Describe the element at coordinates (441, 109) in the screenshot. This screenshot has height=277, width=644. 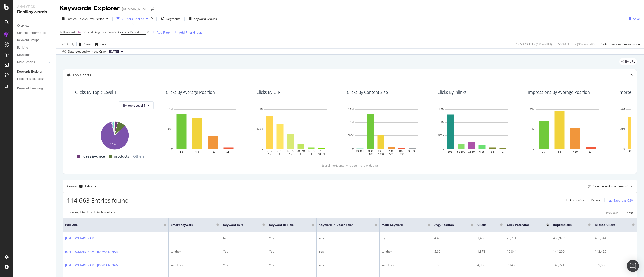
I see `text: 1.5M` at that location.